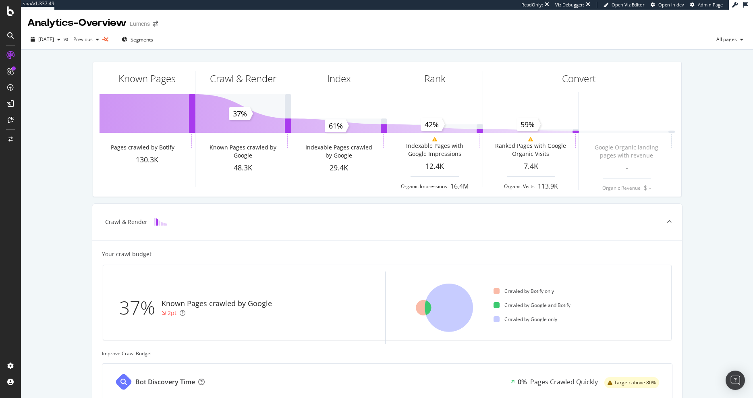  Describe the element at coordinates (671, 4) in the screenshot. I see `span: Open in dev` at that location.